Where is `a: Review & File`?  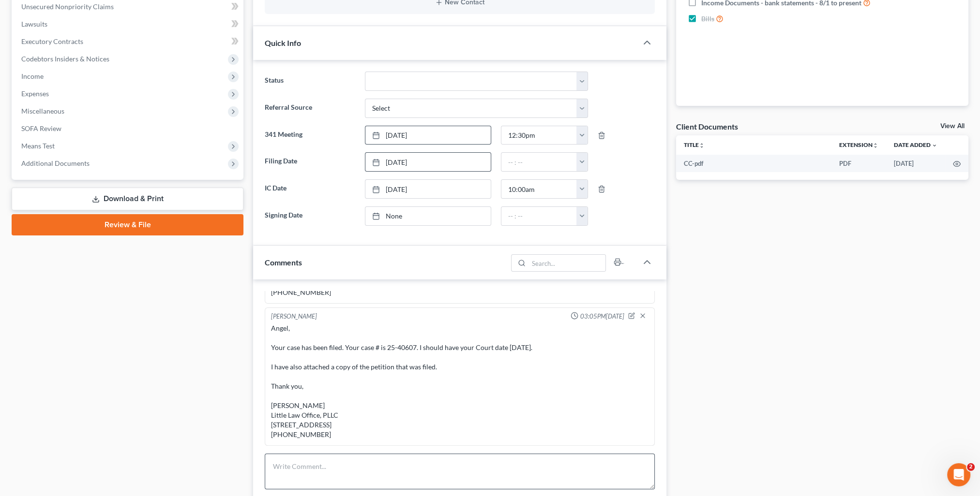
a: Review & File is located at coordinates (127, 225).